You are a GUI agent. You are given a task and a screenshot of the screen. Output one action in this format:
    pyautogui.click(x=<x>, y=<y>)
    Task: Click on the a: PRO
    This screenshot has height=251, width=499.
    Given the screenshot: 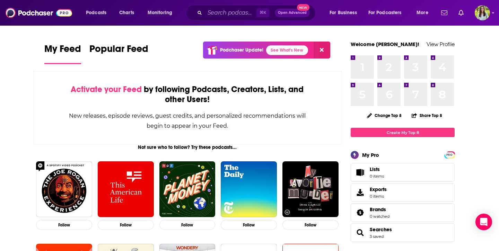 What is the action you would take?
    pyautogui.click(x=449, y=155)
    